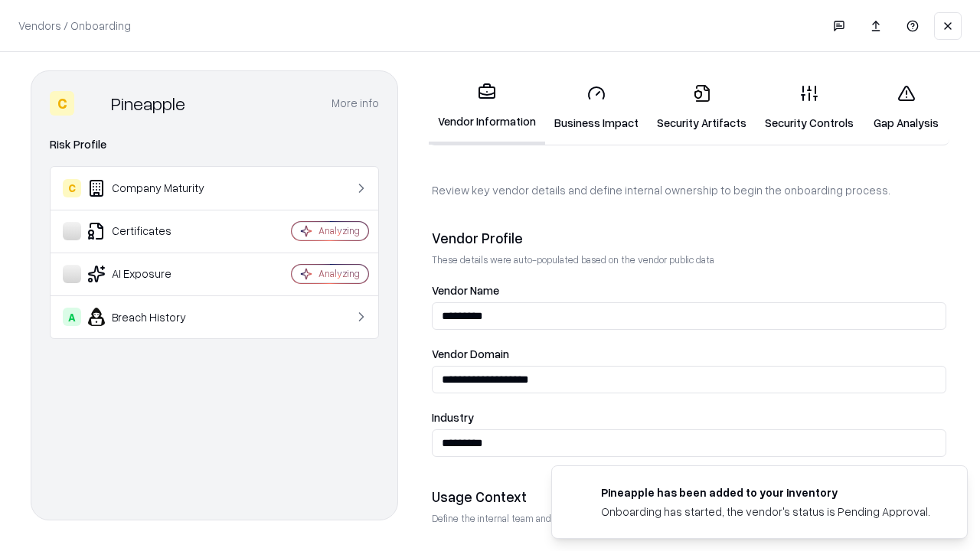  I want to click on p: Review key vendor details and define internal ownership to begin the onboarding process., so click(689, 190).